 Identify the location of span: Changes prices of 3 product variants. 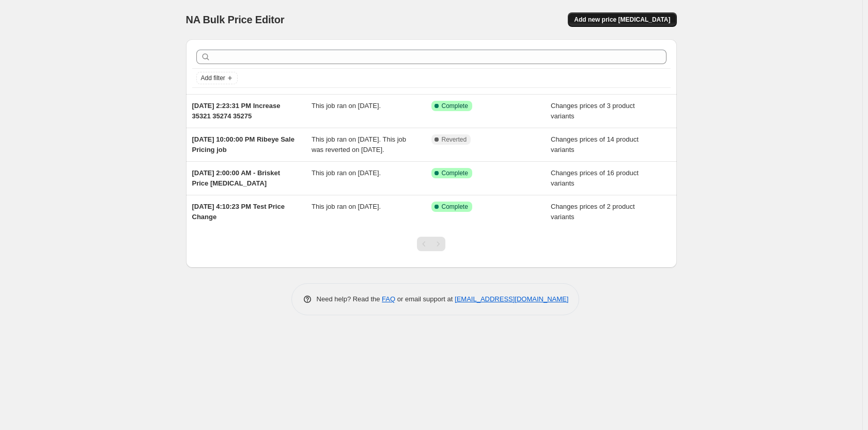
(593, 111).